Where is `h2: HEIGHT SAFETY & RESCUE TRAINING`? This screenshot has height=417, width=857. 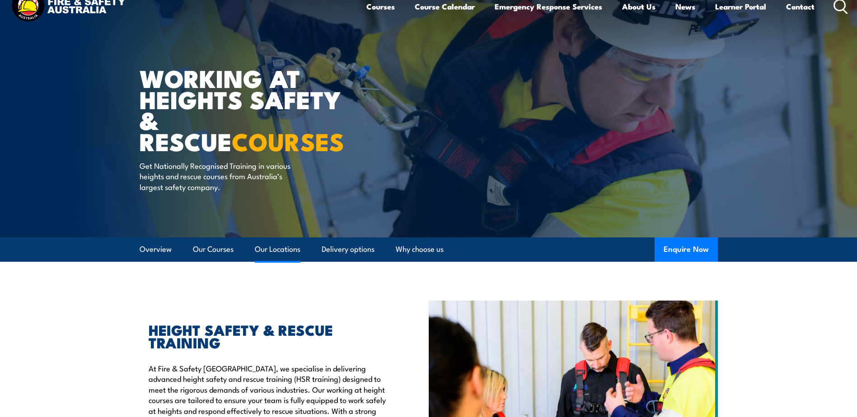
h2: HEIGHT SAFETY & RESCUE TRAINING is located at coordinates (268, 336).